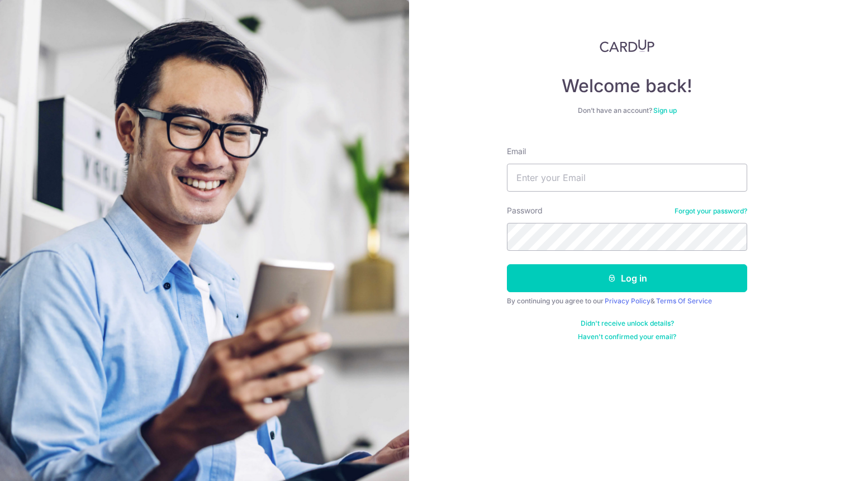  What do you see at coordinates (665, 110) in the screenshot?
I see `a: Sign up` at bounding box center [665, 110].